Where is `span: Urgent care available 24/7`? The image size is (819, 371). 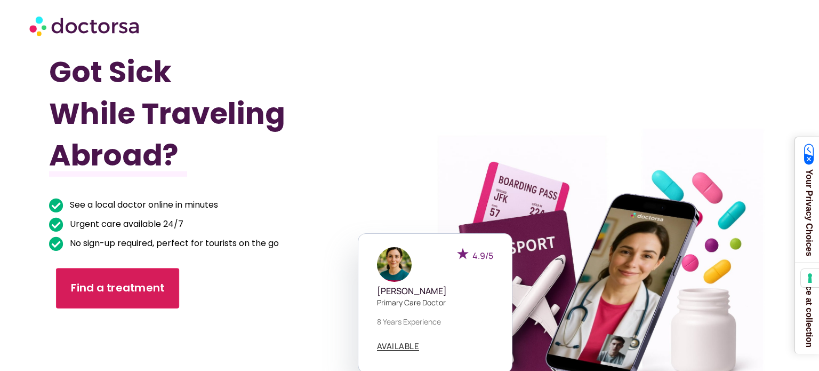
span: Urgent care available 24/7 is located at coordinates (125, 224).